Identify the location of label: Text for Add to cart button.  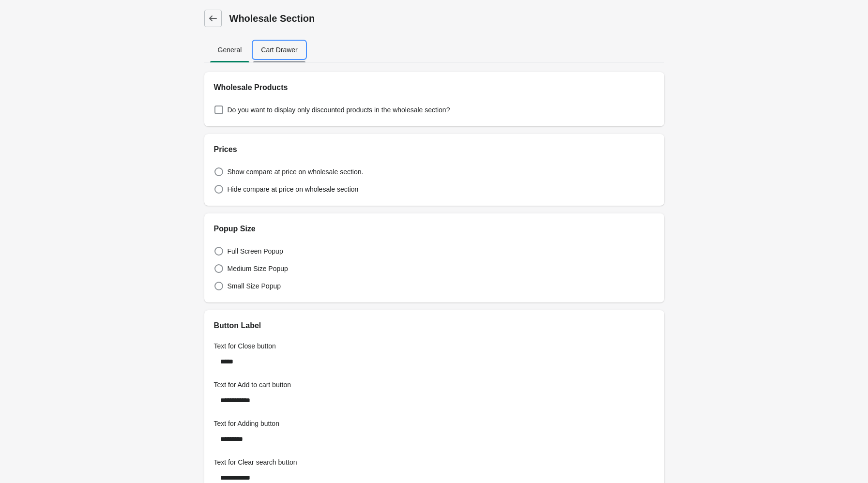
(253, 385).